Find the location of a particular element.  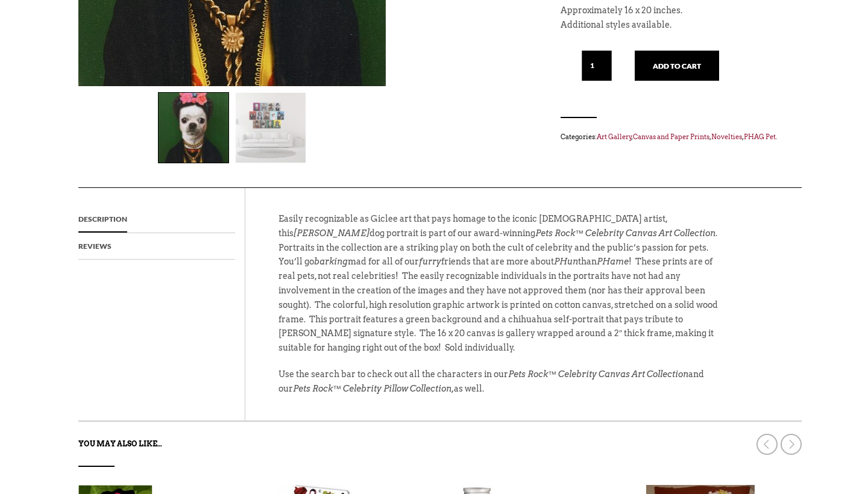

span: Categories: , , , . is located at coordinates (675, 137).